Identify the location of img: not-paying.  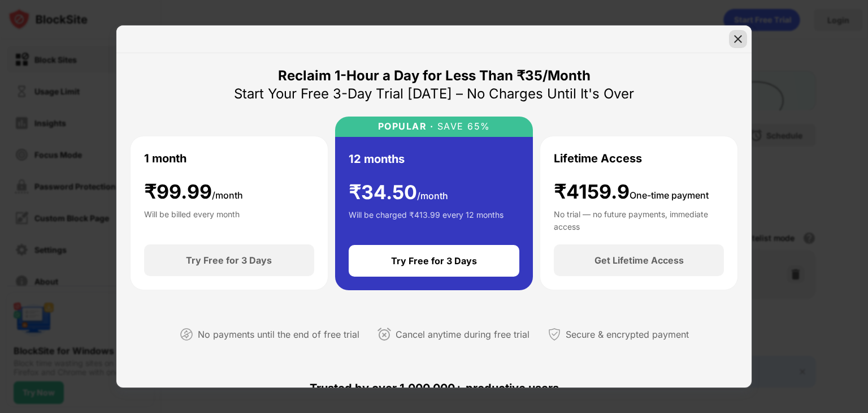
(186, 334).